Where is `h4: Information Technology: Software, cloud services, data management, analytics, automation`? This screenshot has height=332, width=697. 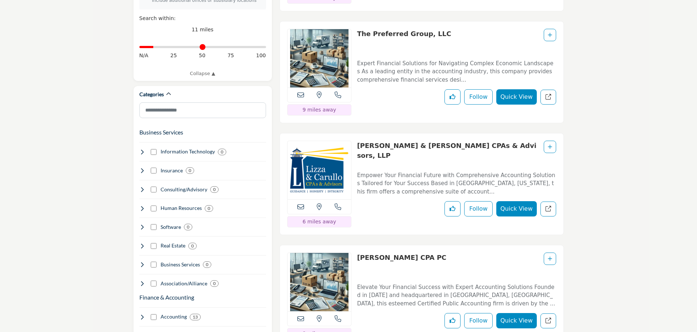 h4: Information Technology: Software, cloud services, data management, analytics, automation is located at coordinates (188, 152).